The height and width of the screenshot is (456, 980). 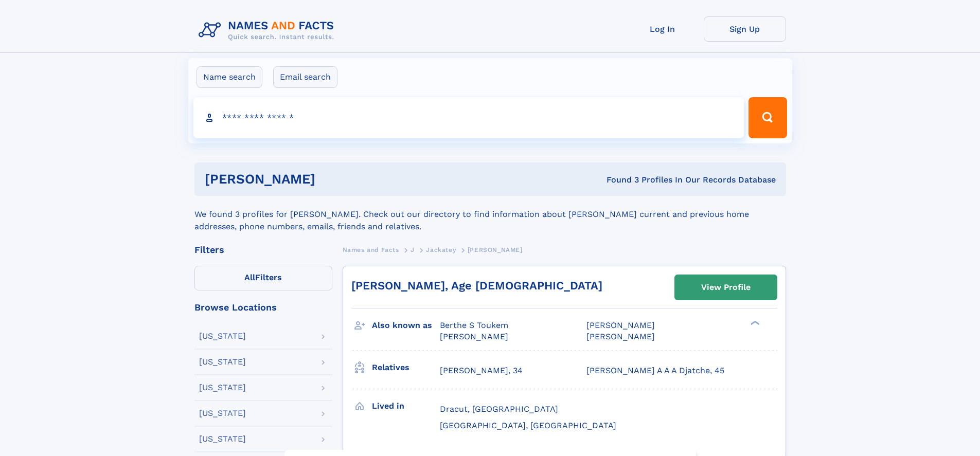 I want to click on a: Jackatey, so click(x=441, y=249).